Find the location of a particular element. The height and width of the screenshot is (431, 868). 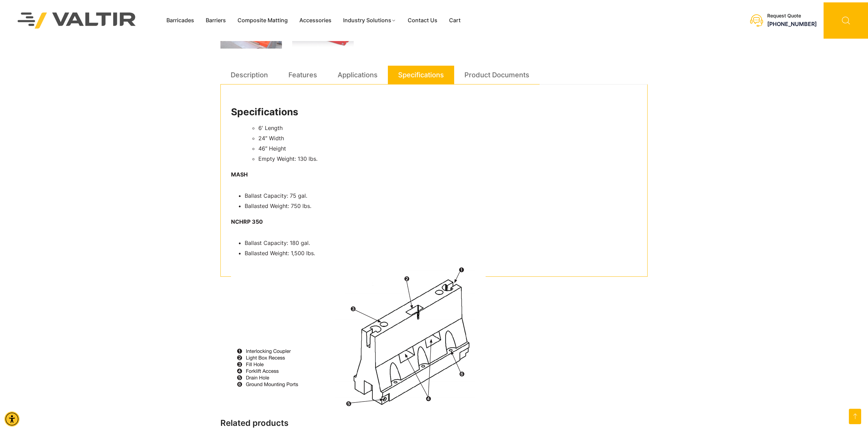

a: Features is located at coordinates (303, 75).